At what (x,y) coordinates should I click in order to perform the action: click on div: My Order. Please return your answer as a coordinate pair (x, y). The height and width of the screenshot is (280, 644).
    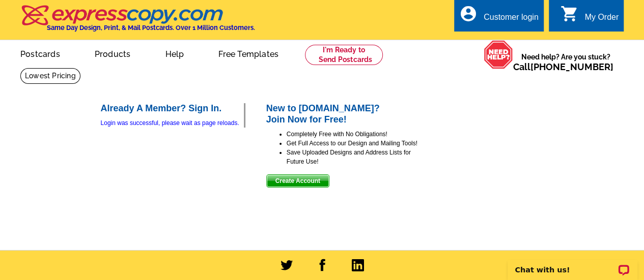
    Looking at the image, I should click on (601, 20).